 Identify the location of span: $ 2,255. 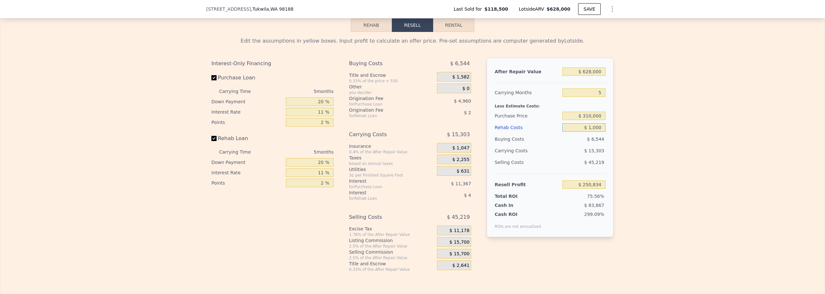
(461, 160).